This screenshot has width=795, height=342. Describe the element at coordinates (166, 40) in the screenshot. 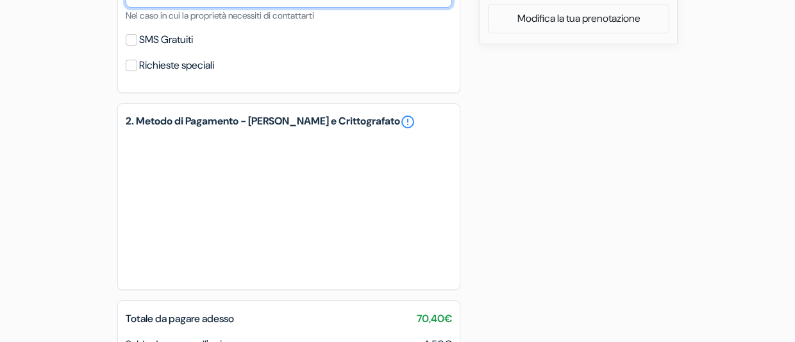

I see `label: SMS Gratuiti` at that location.